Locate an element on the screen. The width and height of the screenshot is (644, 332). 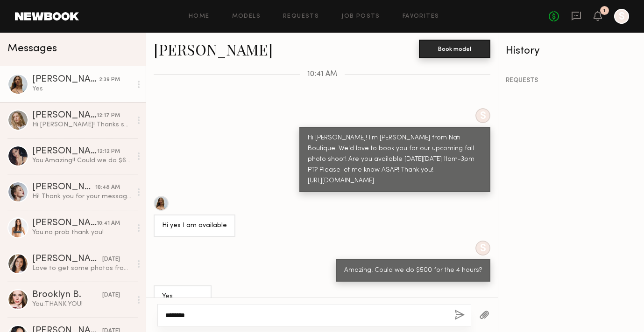
div: REQUESTS is located at coordinates (571, 80).